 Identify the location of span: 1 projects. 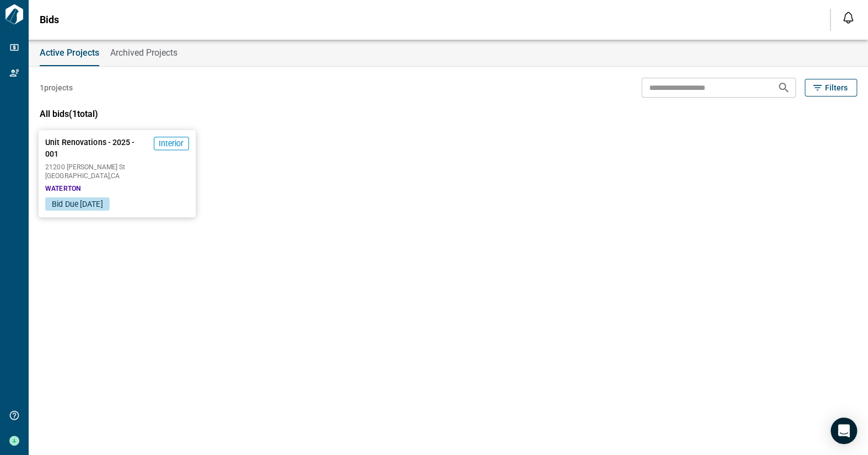
(56, 87).